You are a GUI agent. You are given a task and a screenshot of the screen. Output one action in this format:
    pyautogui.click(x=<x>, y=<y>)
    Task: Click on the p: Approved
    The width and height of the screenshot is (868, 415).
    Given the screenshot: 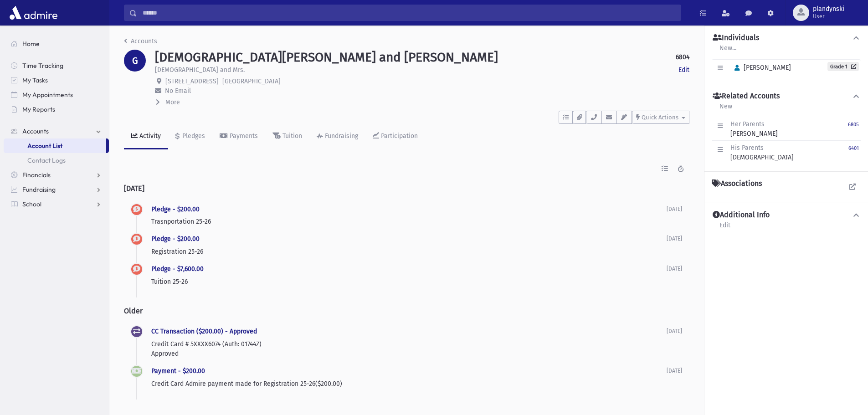 What is the action you would take?
    pyautogui.click(x=409, y=353)
    